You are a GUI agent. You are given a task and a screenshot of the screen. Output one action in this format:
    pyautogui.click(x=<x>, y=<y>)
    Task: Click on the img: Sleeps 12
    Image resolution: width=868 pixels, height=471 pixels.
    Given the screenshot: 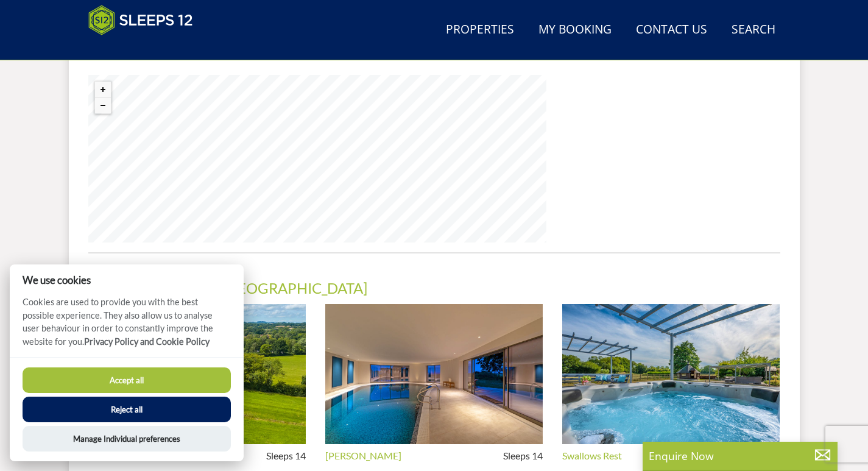 What is the action you would take?
    pyautogui.click(x=141, y=20)
    